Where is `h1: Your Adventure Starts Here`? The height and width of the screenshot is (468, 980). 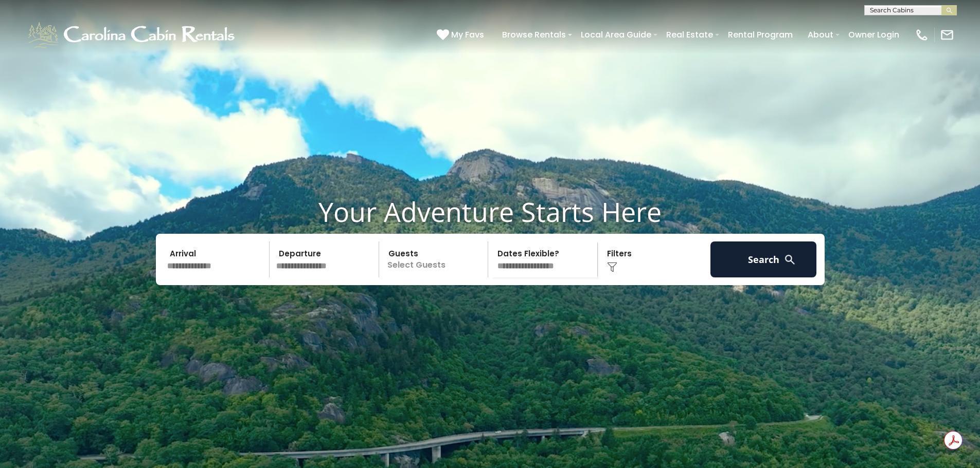
h1: Your Adventure Starts Here is located at coordinates (490, 212).